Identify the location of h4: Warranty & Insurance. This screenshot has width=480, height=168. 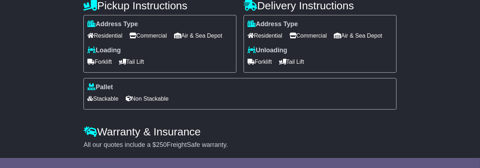
(240, 132).